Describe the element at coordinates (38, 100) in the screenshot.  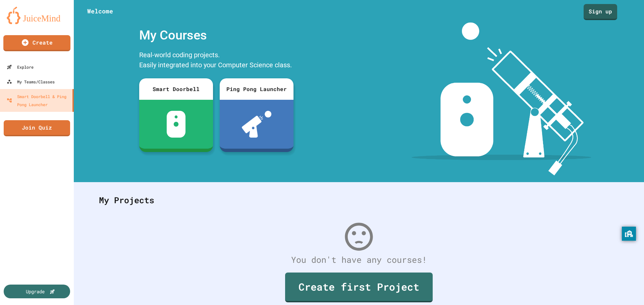
I see `div: Smart Doorbell & Ping Pong Launcher` at that location.